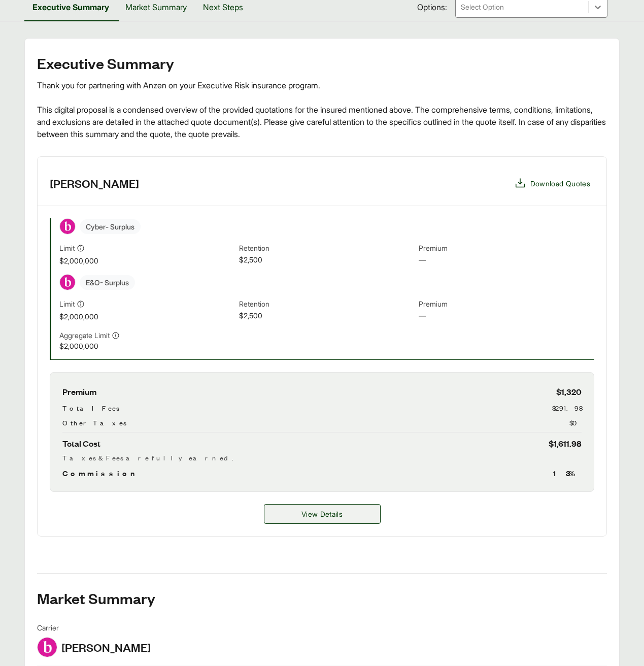 The width and height of the screenshot is (644, 666). Describe the element at coordinates (95, 422) in the screenshot. I see `span: Other Taxes` at that location.